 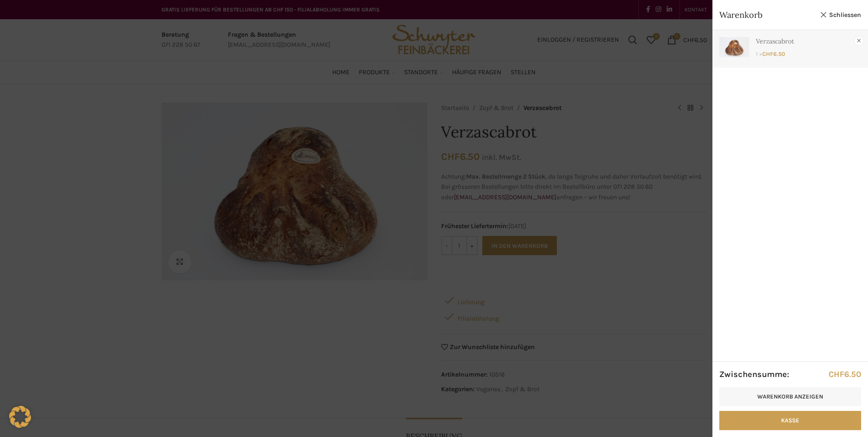 I want to click on a: Verzascabrot aus Warenkorb entfernen, so click(x=859, y=41).